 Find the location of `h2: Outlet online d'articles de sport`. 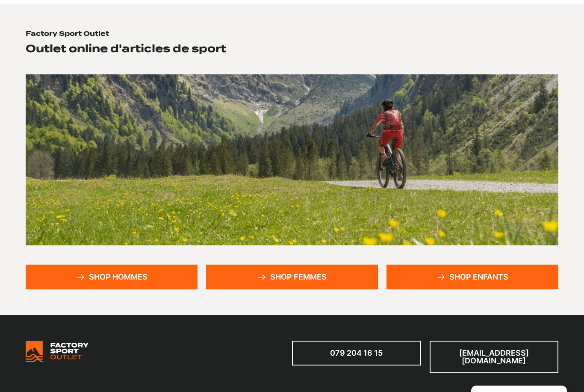

h2: Outlet online d'articles de sport is located at coordinates (126, 48).